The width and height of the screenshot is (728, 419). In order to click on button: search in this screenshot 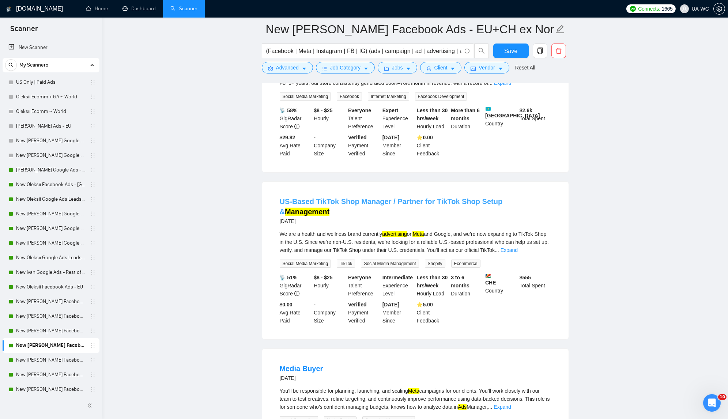, I will do `click(11, 65)`.